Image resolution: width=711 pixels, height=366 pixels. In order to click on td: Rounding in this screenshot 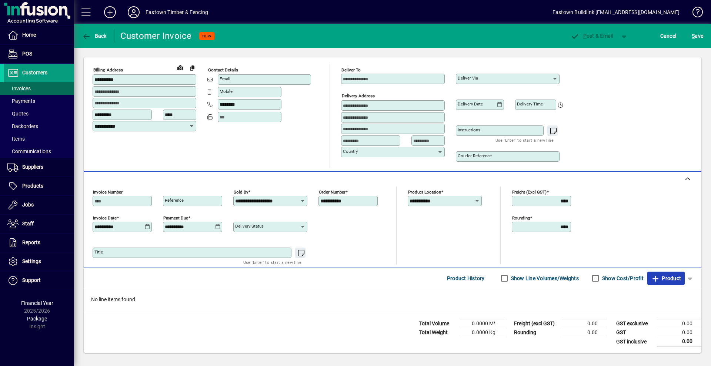, I will do `click(536, 333)`.